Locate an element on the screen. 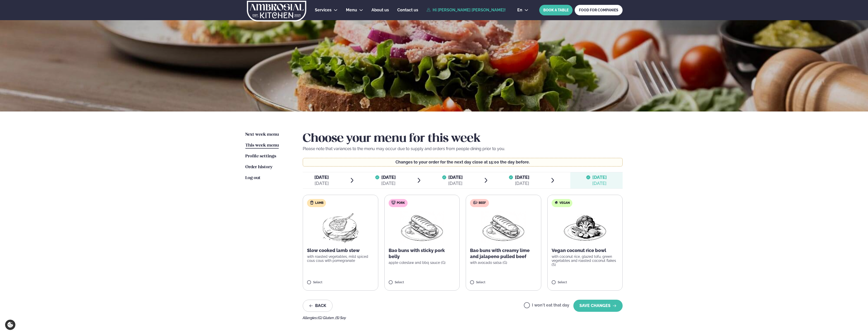  button: Back is located at coordinates (318, 306).